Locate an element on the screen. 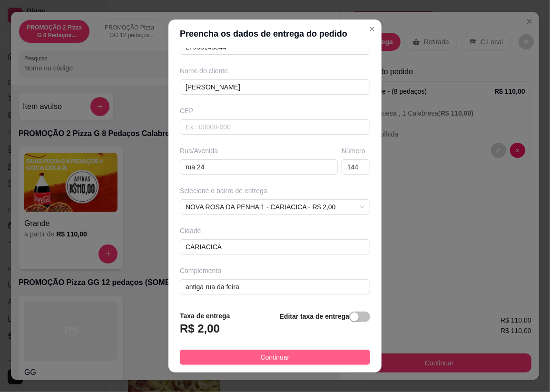 Image resolution: width=550 pixels, height=392 pixels. div: Nome do cliente is located at coordinates (275, 71).